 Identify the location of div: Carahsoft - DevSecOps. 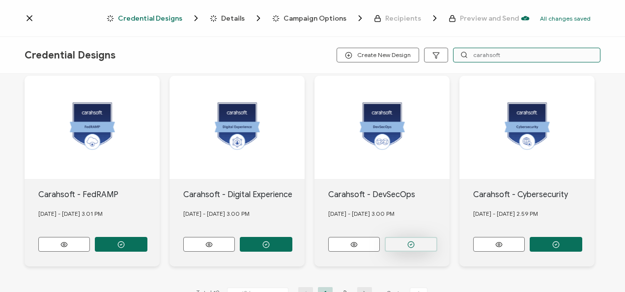
(389, 195).